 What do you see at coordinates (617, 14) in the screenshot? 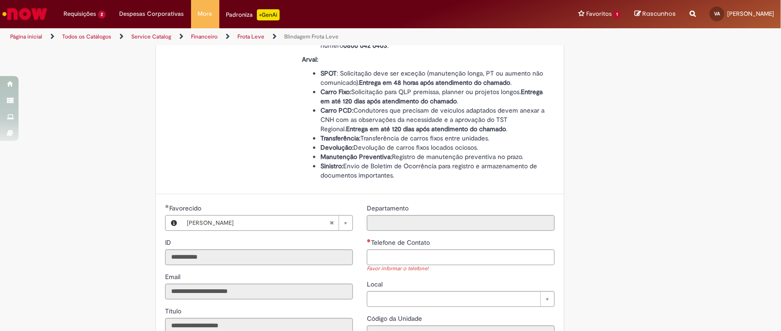
I see `span: 1` at bounding box center [617, 14].